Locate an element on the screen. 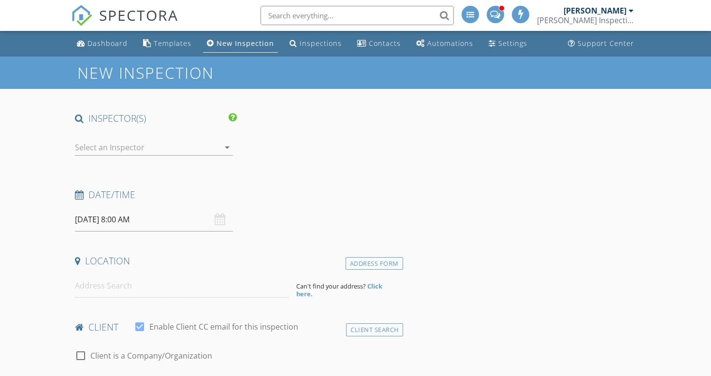 This screenshot has height=376, width=711. a: Dashboard is located at coordinates (102, 43).